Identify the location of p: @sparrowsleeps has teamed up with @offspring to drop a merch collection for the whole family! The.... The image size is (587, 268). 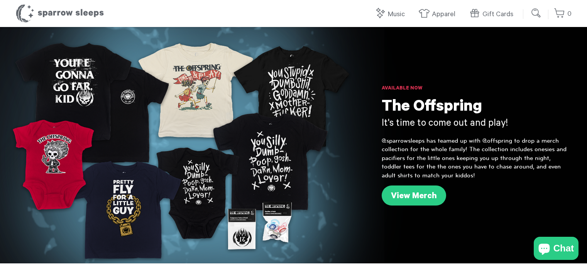
(477, 158).